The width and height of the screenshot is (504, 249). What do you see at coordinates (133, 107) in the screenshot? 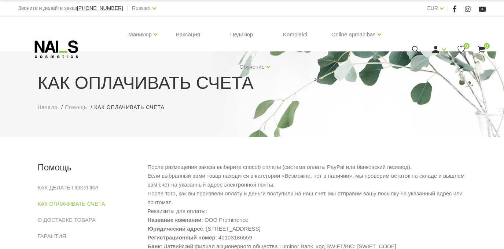
I see `li: КАК ОПЛАЧИВАТЬ СЧЕТА` at bounding box center [133, 107].